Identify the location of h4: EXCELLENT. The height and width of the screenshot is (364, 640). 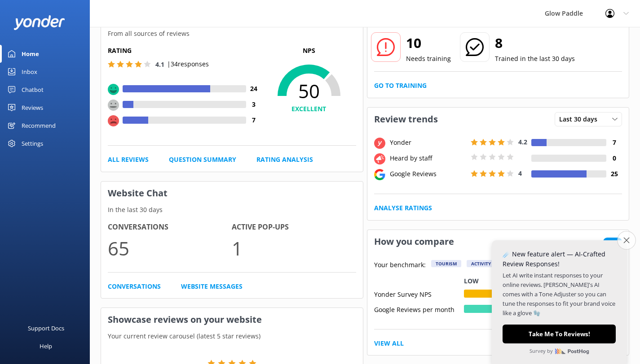
(309, 109).